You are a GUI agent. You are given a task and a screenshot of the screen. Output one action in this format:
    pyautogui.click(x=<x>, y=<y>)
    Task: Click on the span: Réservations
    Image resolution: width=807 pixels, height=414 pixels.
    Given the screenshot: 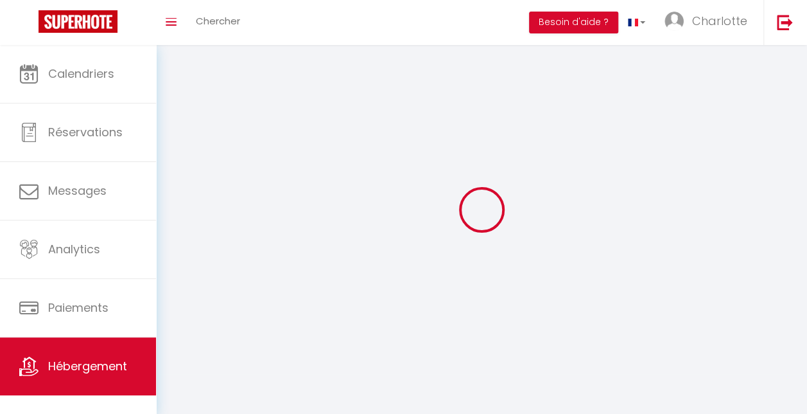 What is the action you would take?
    pyautogui.click(x=85, y=132)
    